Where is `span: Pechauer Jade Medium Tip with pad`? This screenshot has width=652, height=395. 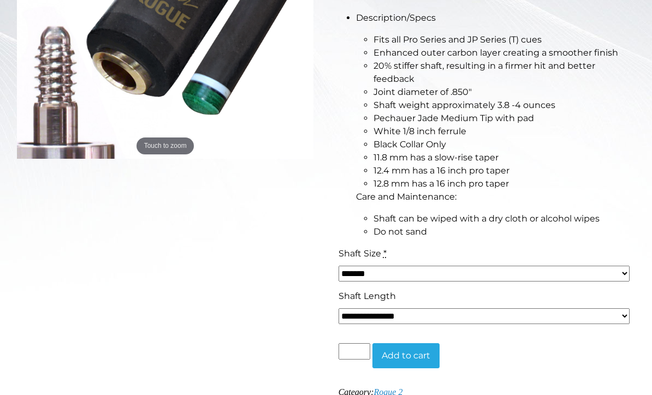 span: Pechauer Jade Medium Tip with pad is located at coordinates (454, 118).